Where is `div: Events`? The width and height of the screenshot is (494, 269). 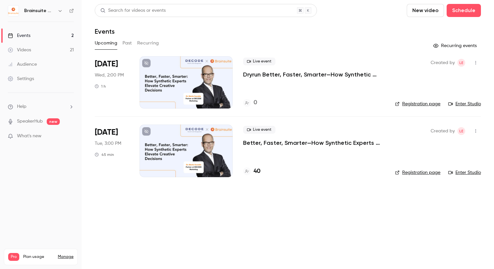 div: Events is located at coordinates (19, 36).